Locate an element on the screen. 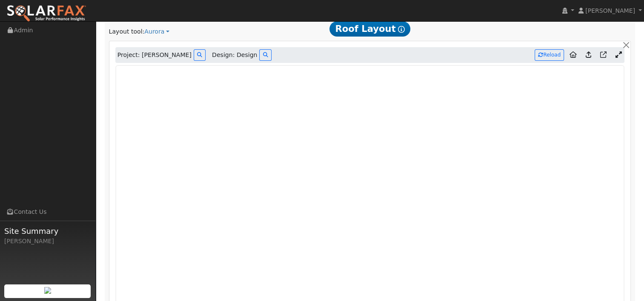  img: retrieve is located at coordinates (48, 291).